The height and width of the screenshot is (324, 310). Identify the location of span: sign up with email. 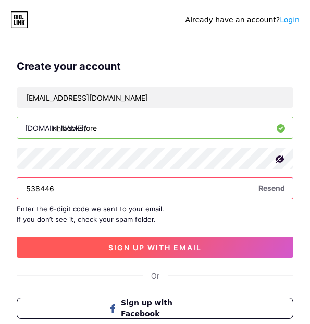
(155, 247).